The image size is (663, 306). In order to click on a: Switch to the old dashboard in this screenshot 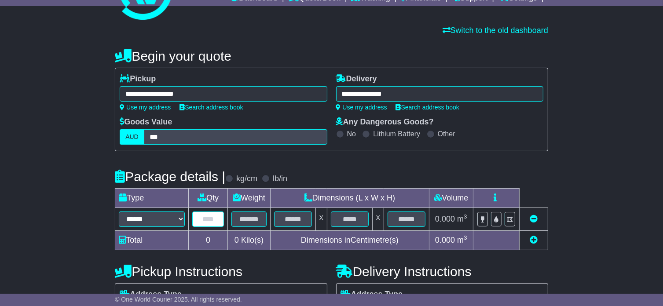, I will do `click(496, 30)`.